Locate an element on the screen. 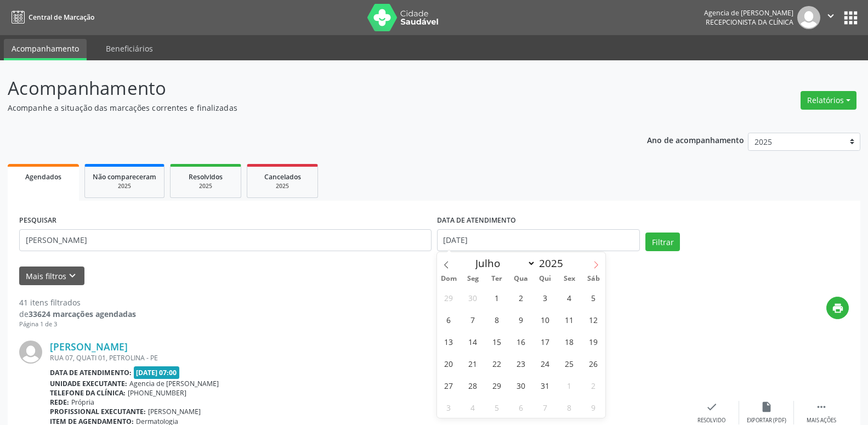 Image resolution: width=868 pixels, height=425 pixels. a: Beneficiários is located at coordinates (130, 48).